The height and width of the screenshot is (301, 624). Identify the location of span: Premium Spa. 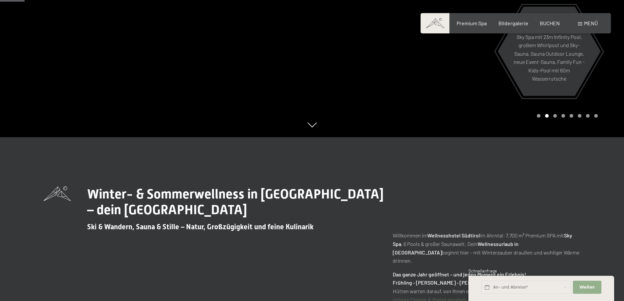
(472, 23).